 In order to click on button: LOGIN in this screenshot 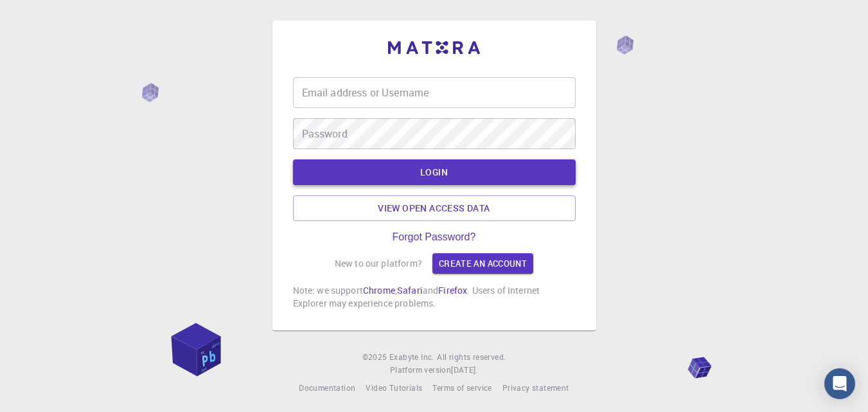, I will do `click(434, 172)`.